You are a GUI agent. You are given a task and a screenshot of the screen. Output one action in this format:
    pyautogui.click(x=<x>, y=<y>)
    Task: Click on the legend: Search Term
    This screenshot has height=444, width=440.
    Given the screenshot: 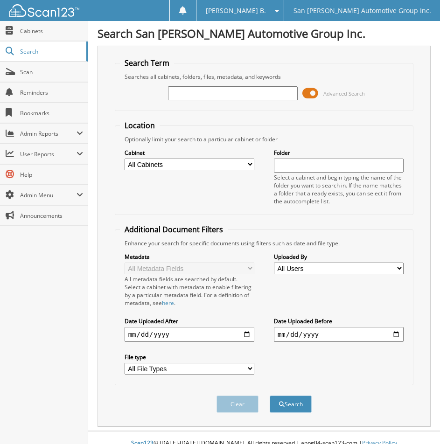 What is the action you would take?
    pyautogui.click(x=147, y=63)
    